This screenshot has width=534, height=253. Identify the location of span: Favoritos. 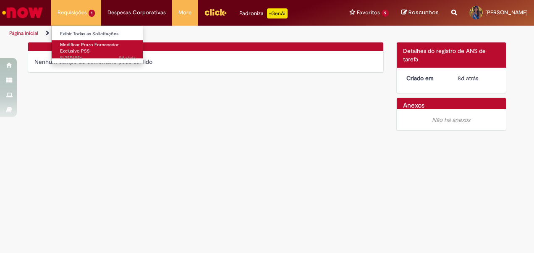
(368, 13).